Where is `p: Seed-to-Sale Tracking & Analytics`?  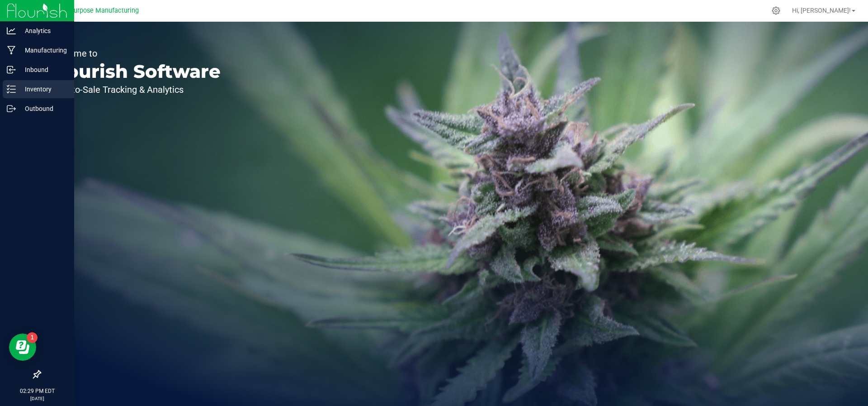
p: Seed-to-Sale Tracking & Analytics is located at coordinates (135, 90).